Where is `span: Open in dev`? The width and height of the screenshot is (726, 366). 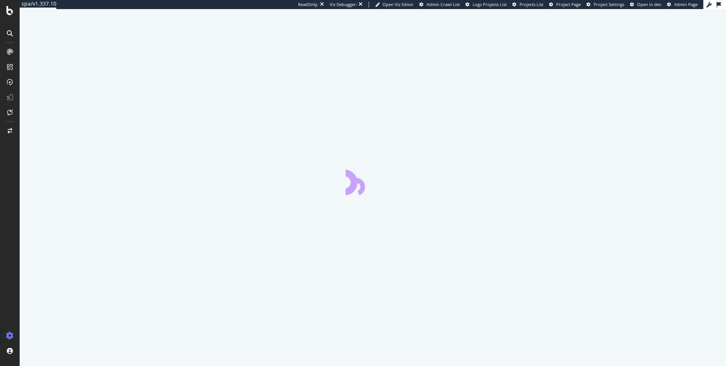
span: Open in dev is located at coordinates (649, 4).